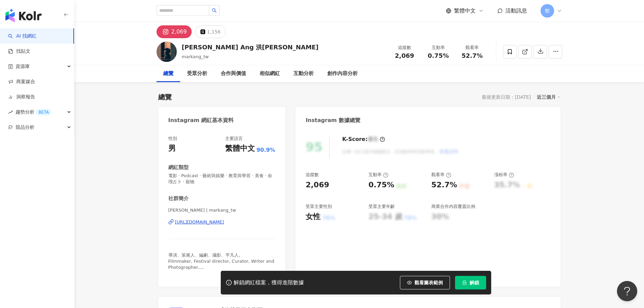 The width and height of the screenshot is (644, 308). Describe the element at coordinates (214, 32) in the screenshot. I see `div: 1,156` at that location.